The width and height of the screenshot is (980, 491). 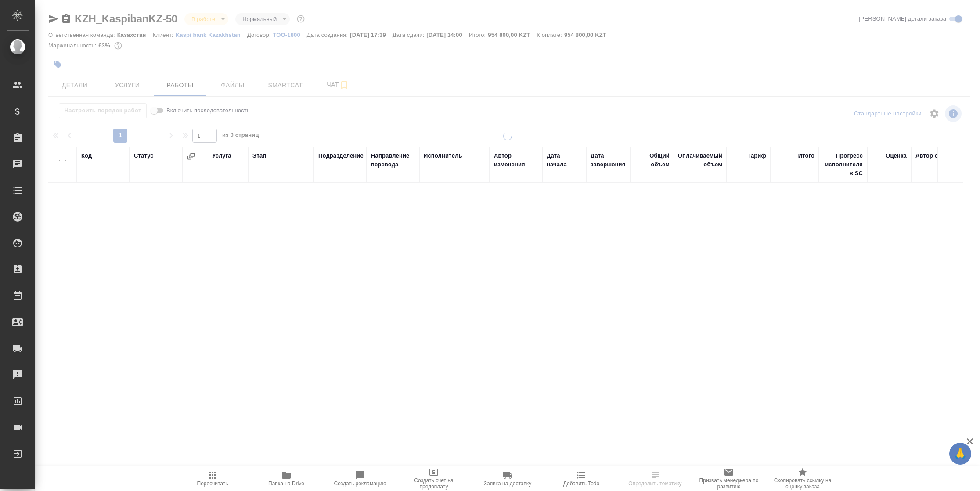 I want to click on div: Этап, so click(x=259, y=156).